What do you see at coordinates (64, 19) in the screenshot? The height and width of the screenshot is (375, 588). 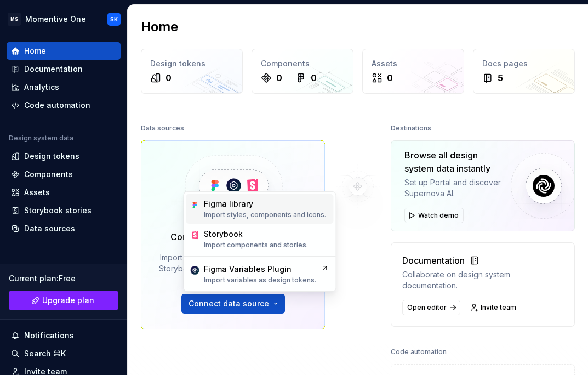 I see `button: MSMomentive OneSK` at bounding box center [64, 19].